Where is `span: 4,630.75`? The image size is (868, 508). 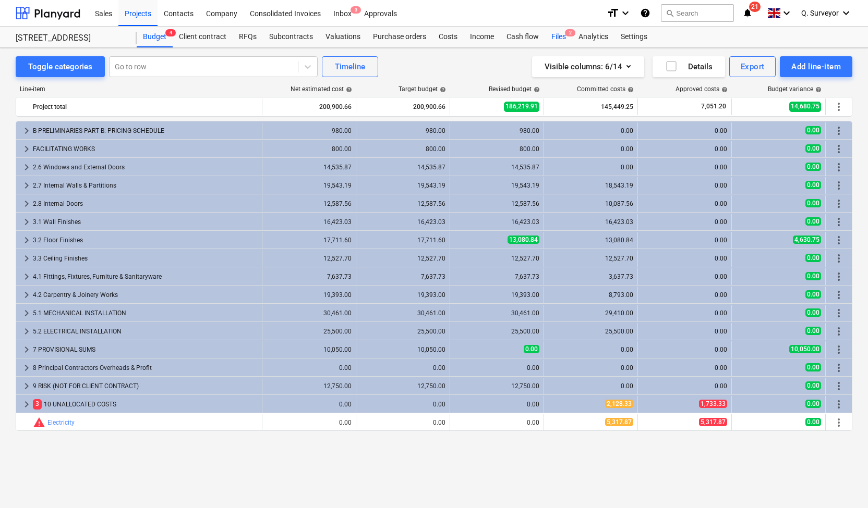
span: 4,630.75 is located at coordinates (807, 240).